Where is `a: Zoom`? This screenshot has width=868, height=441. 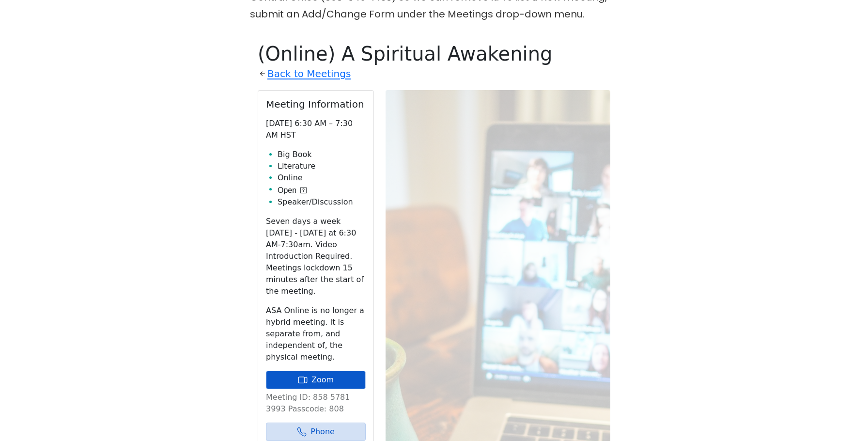 a: Zoom is located at coordinates (316, 380).